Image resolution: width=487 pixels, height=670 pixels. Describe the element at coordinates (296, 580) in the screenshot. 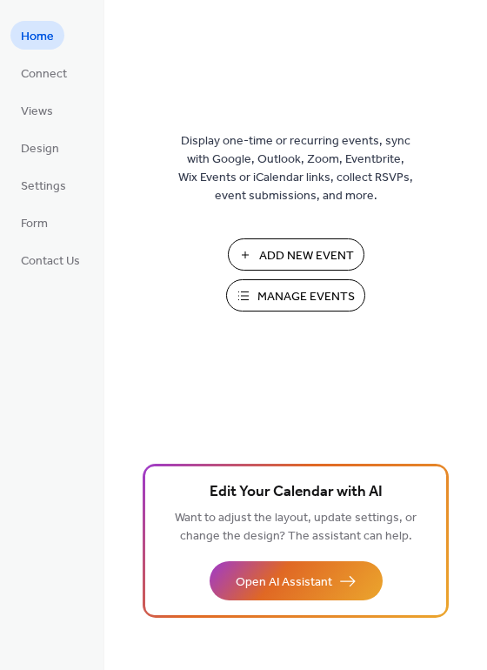

I see `button: Open AI Assistant` at that location.